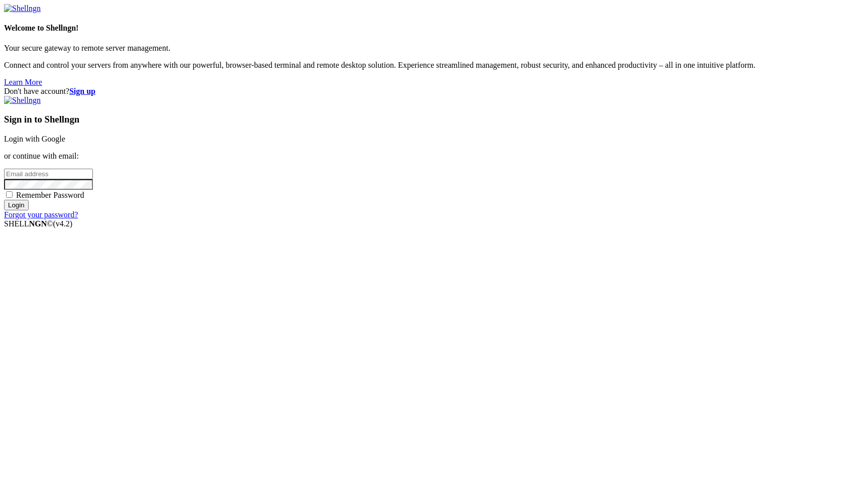  I want to click on div: Don't have account?, so click(434, 92).